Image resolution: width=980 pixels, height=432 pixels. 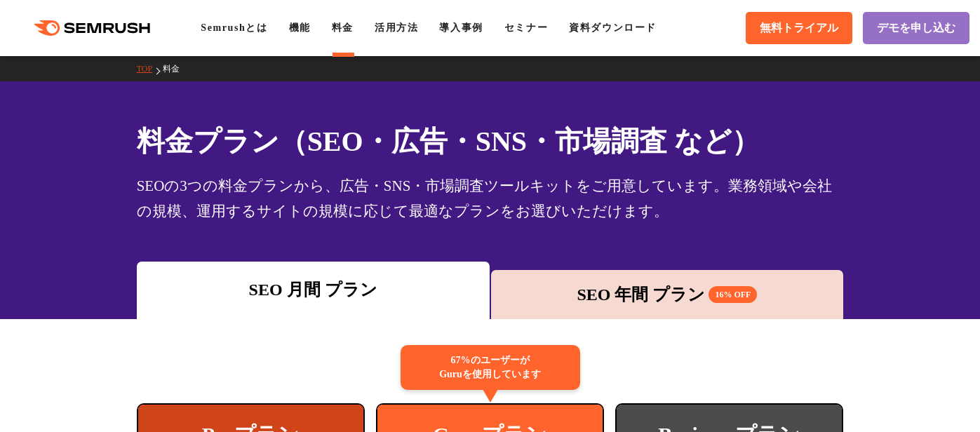 What do you see at coordinates (460, 27) in the screenshot?
I see `a: 導入事例` at bounding box center [460, 27].